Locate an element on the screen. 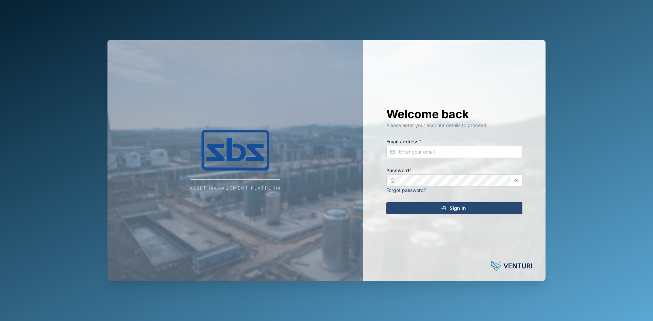  label: Password is located at coordinates (399, 171).